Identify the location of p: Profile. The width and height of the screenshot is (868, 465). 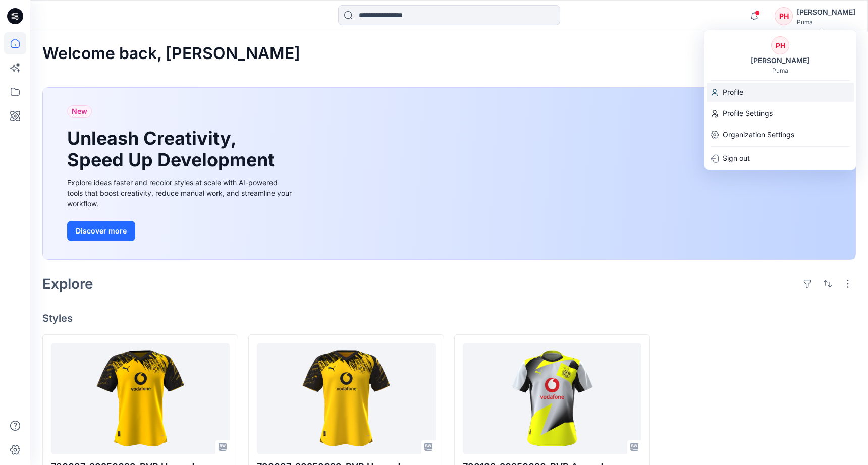
(733, 92).